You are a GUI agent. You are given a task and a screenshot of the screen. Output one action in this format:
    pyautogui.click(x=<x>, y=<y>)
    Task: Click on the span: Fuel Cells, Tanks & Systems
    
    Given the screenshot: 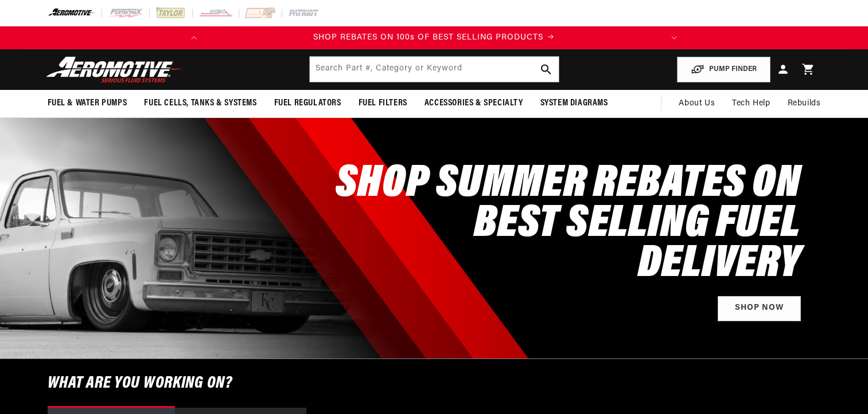 What is the action you would take?
    pyautogui.click(x=200, y=103)
    